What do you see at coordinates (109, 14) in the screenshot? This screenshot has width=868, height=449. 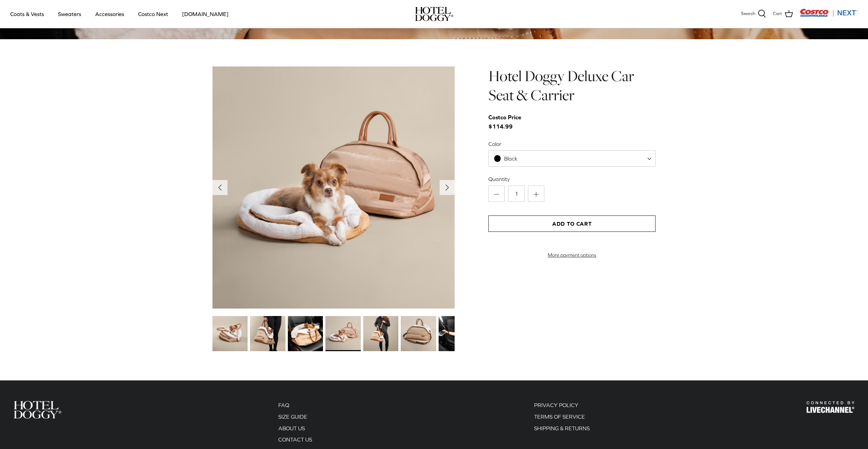 I see `a: Accessories` at bounding box center [109, 14].